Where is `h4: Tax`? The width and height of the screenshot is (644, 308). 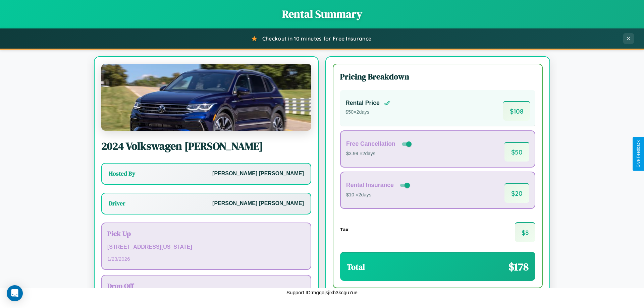 h4: Tax is located at coordinates (344, 229).